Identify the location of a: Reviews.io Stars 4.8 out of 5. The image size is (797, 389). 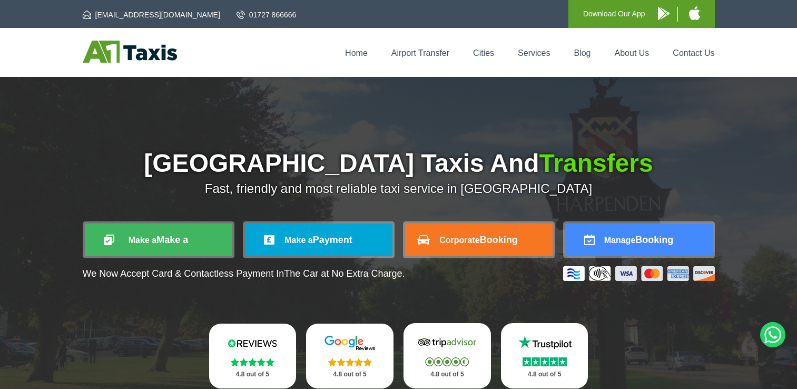
(253, 356).